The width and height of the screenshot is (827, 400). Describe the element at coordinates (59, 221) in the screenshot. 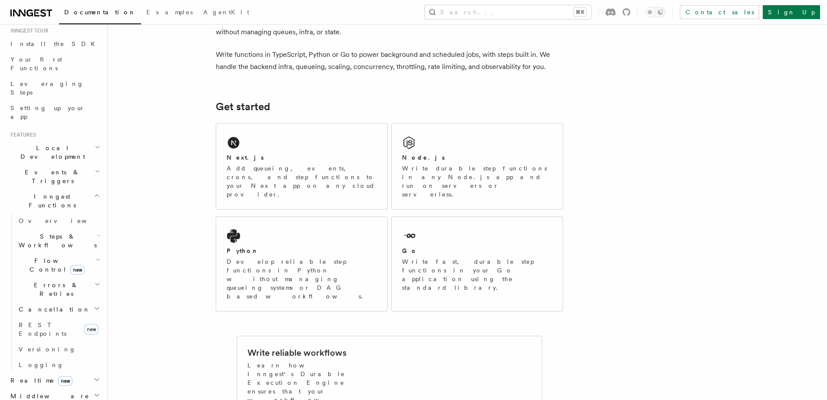

I see `a: Overview` at that location.